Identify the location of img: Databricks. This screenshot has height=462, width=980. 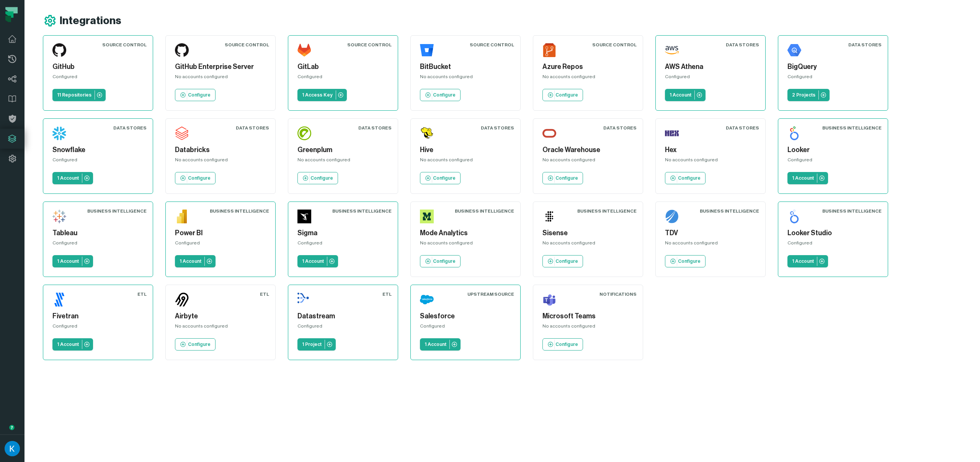
(182, 134).